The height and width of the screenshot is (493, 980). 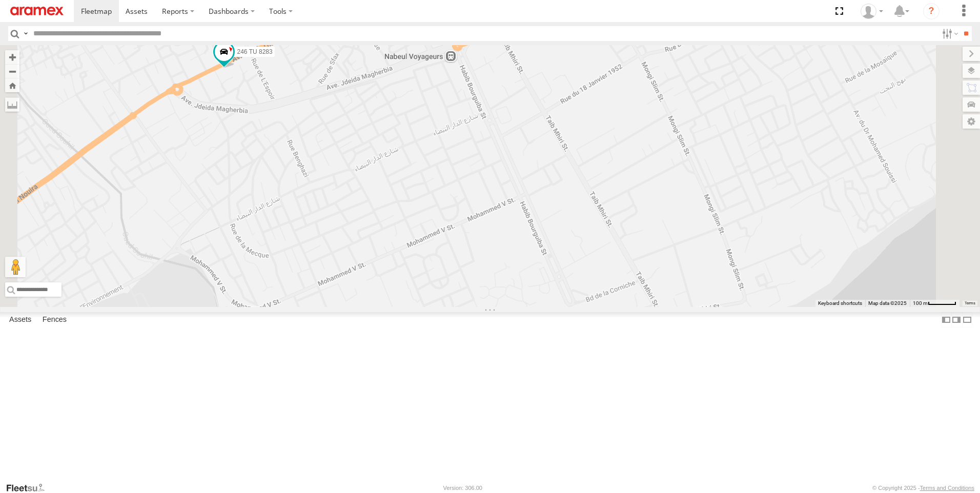 What do you see at coordinates (54, 319) in the screenshot?
I see `label: Fences` at bounding box center [54, 319].